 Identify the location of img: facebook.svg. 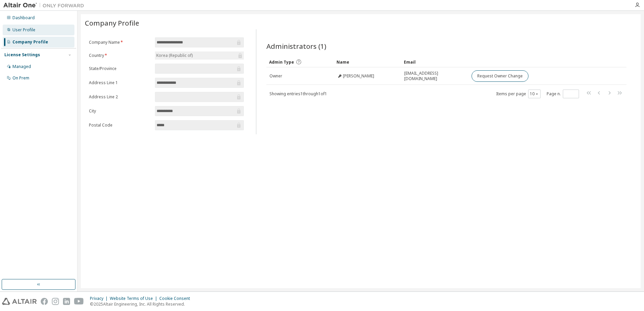
(44, 301).